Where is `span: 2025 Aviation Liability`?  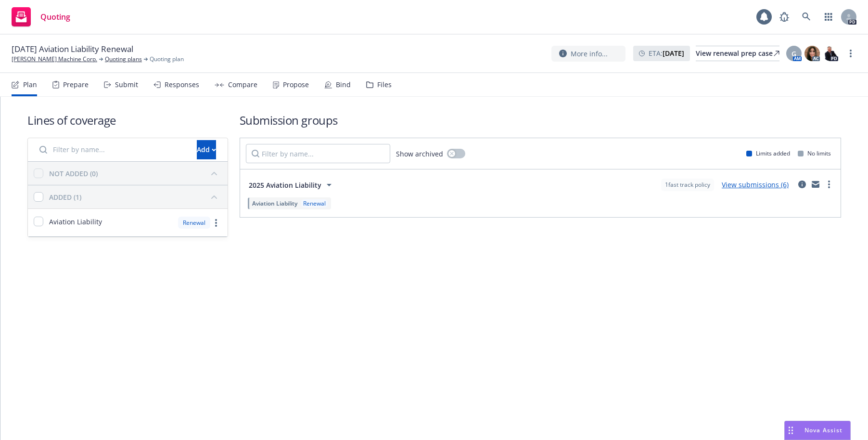 span: 2025 Aviation Liability is located at coordinates (285, 185).